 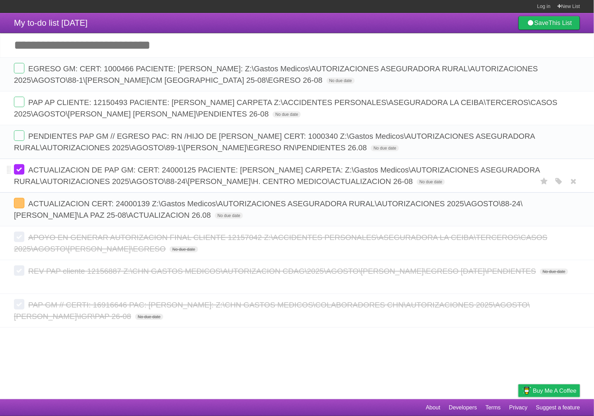 What do you see at coordinates (463, 408) in the screenshot?
I see `a: Developers` at bounding box center [463, 408].